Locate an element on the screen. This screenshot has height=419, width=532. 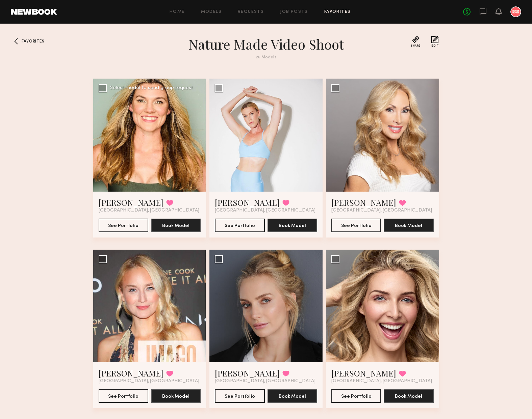
div: 26 Models is located at coordinates (266, 57).